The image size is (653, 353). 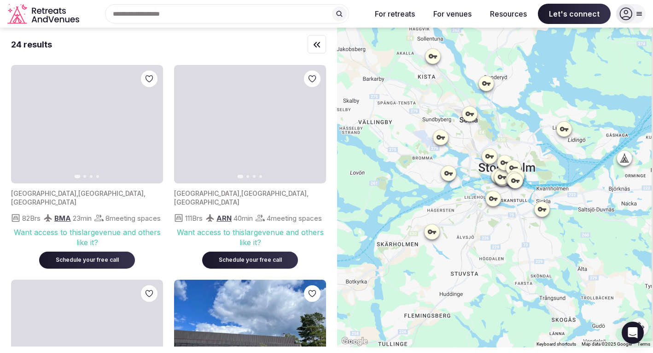 I want to click on a: Terms (opens in new tab), so click(x=644, y=343).